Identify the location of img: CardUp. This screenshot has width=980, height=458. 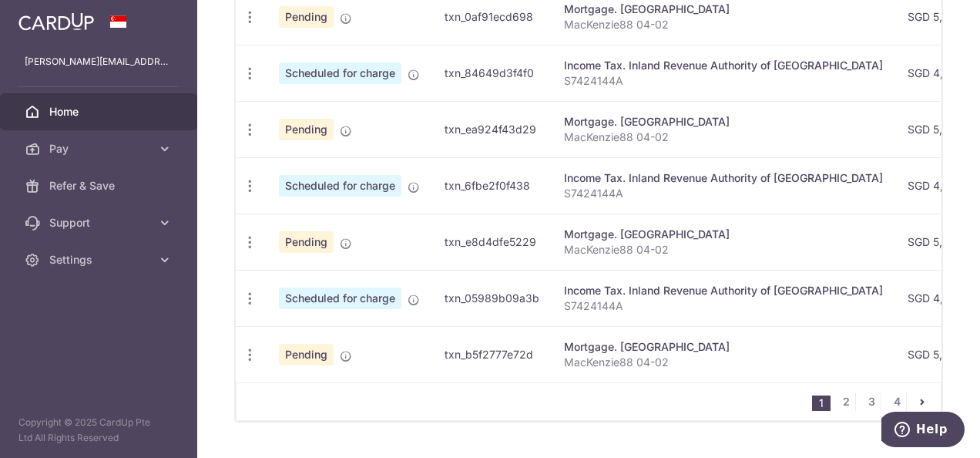
(56, 22).